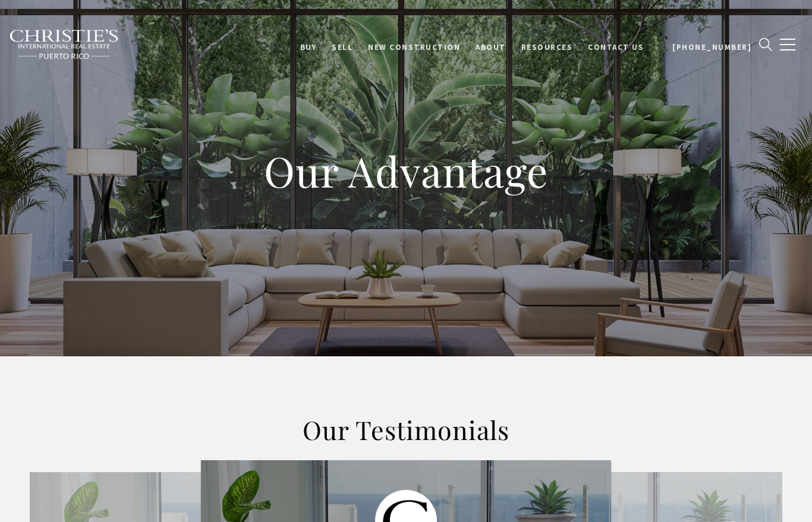 The width and height of the screenshot is (812, 522). I want to click on a: About, so click(491, 44).